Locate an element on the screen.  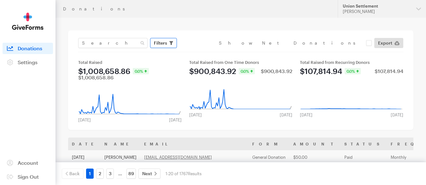
img: GiveForms is located at coordinates (28, 21).